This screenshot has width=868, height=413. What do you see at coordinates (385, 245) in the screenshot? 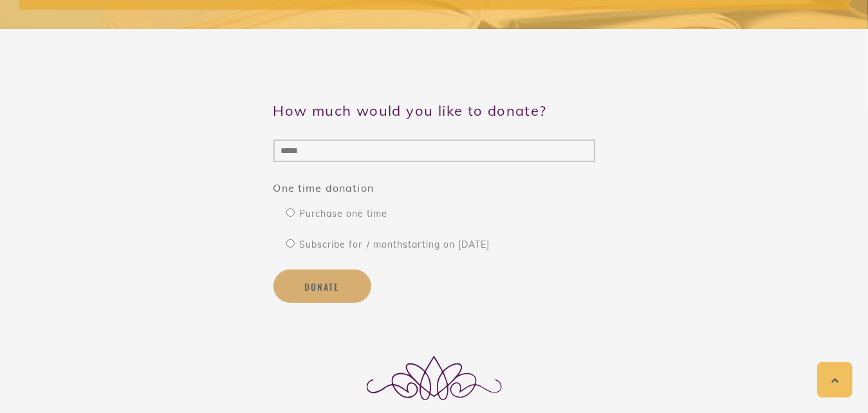
I see `span: / month` at bounding box center [385, 245].